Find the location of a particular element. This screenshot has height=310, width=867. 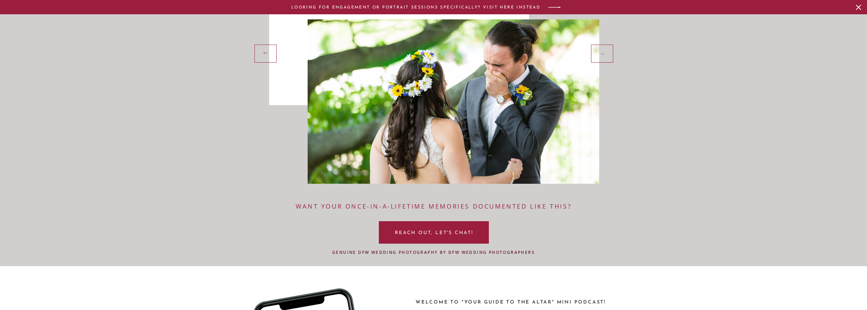

h2: WELCOME TO "YOUR GUIDE TO THE ALTAR" MINI PODCAST! is located at coordinates (511, 301).